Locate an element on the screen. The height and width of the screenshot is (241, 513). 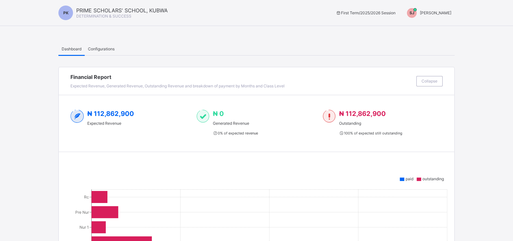
span: Financial Report is located at coordinates (242, 77).